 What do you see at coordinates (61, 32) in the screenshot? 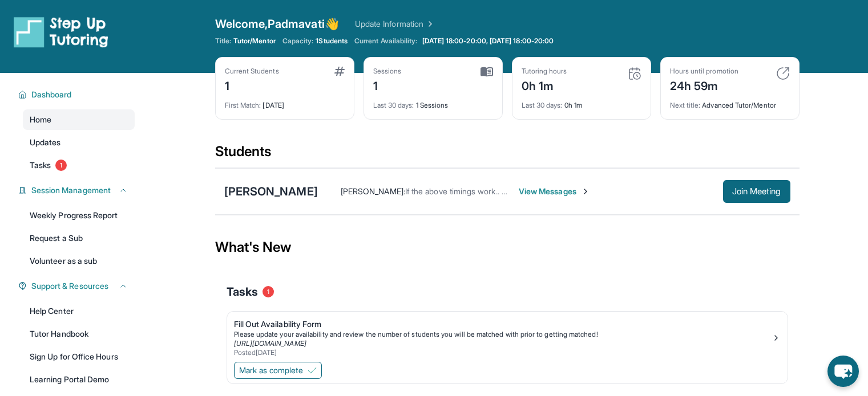
I see `img: logo` at bounding box center [61, 32].